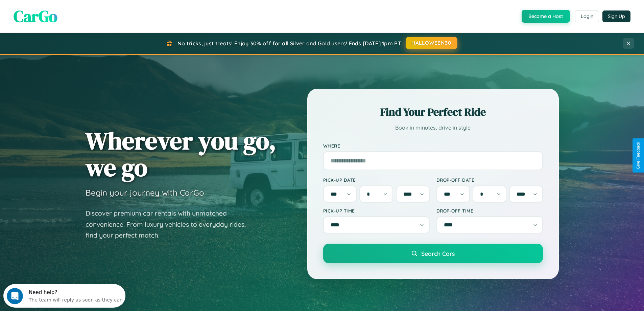 This screenshot has height=311, width=644. What do you see at coordinates (432, 43) in the screenshot?
I see `button: HALLOWEEN30` at bounding box center [432, 43].